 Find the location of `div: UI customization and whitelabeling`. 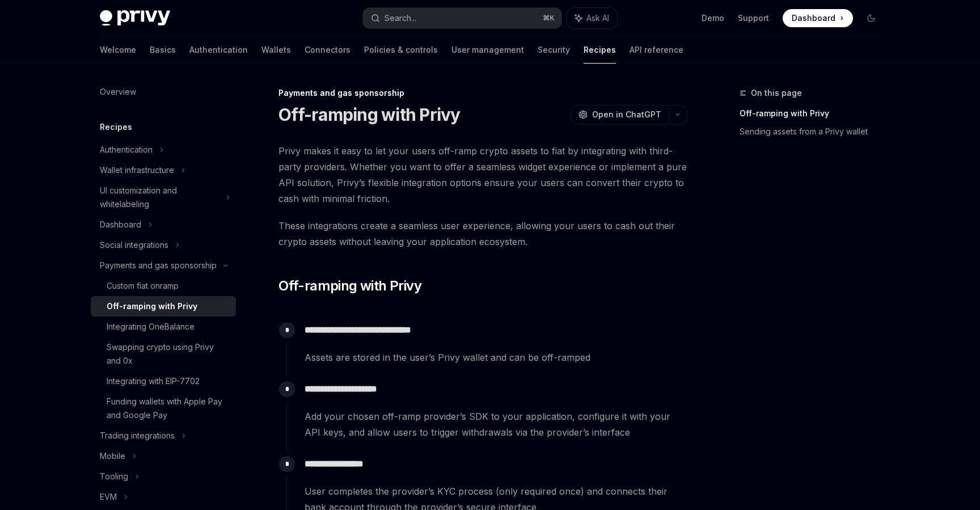

div: UI customization and whitelabeling is located at coordinates (159, 198).